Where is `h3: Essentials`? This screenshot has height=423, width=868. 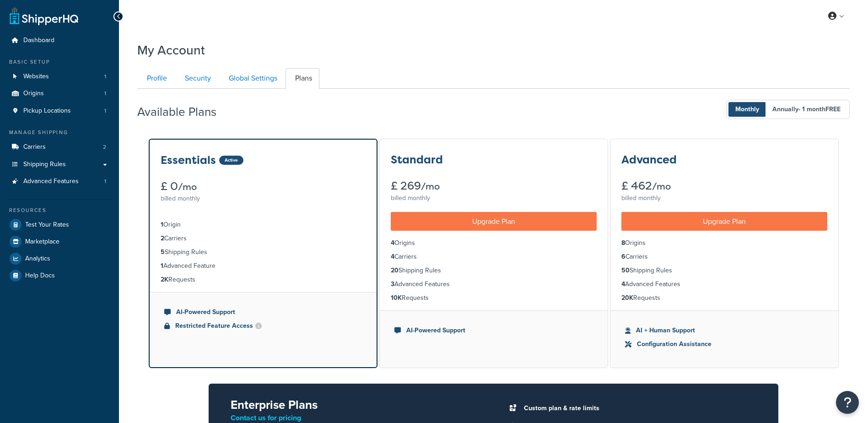 h3: Essentials is located at coordinates (188, 160).